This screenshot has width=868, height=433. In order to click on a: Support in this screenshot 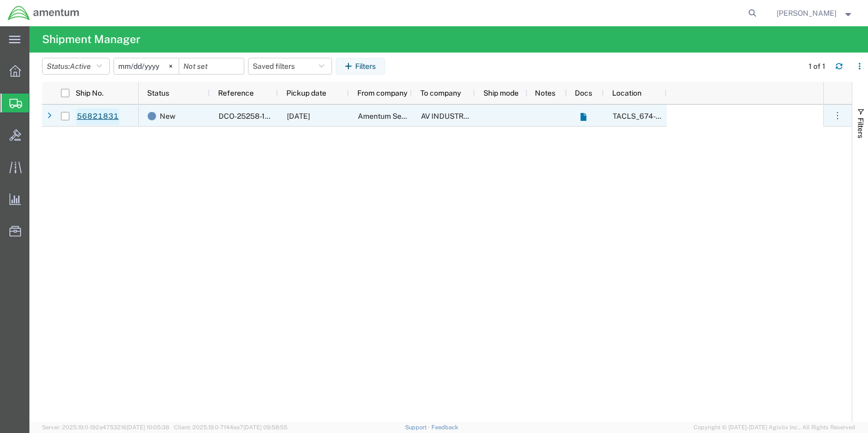, I will do `click(419, 427)`.